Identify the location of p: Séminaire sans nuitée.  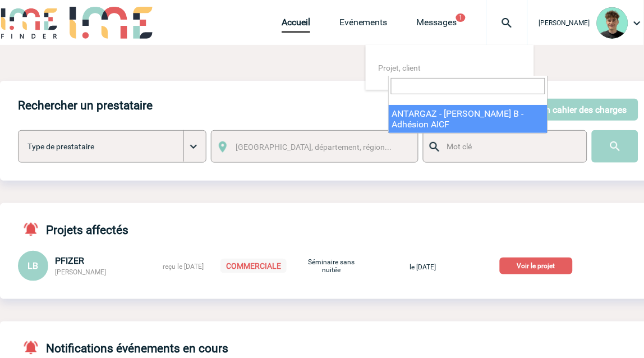
(331, 266).